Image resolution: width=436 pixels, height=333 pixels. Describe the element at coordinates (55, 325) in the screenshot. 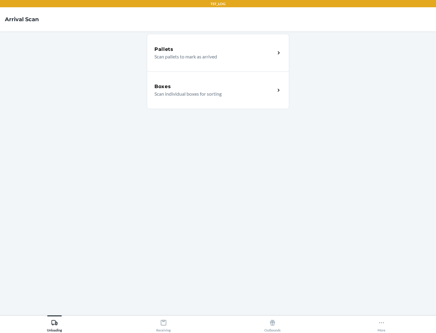

I see `div: Unloading` at that location.